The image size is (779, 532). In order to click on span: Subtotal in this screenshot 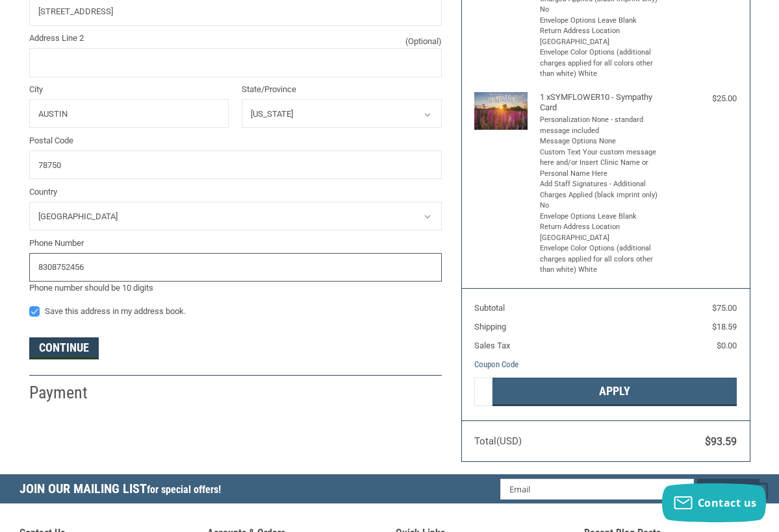, I will do `click(489, 308)`.